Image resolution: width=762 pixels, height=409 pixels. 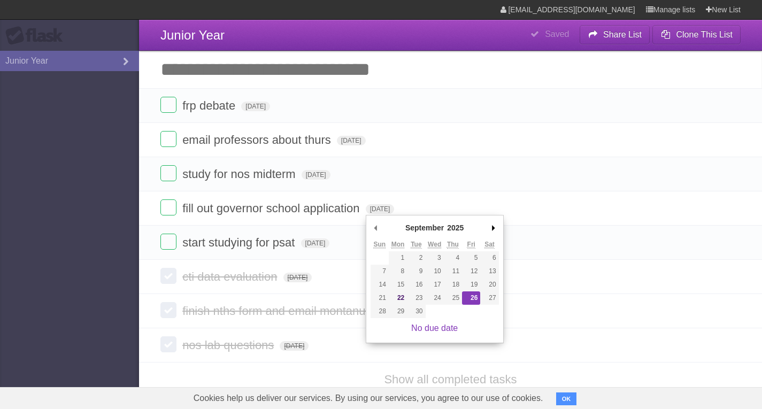 I want to click on button: 26, so click(x=471, y=298).